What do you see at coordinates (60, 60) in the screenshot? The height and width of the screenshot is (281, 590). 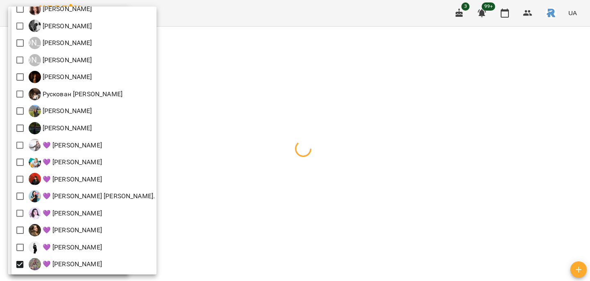 I see `div: Лоза Олександра Ігорівна` at bounding box center [60, 60].